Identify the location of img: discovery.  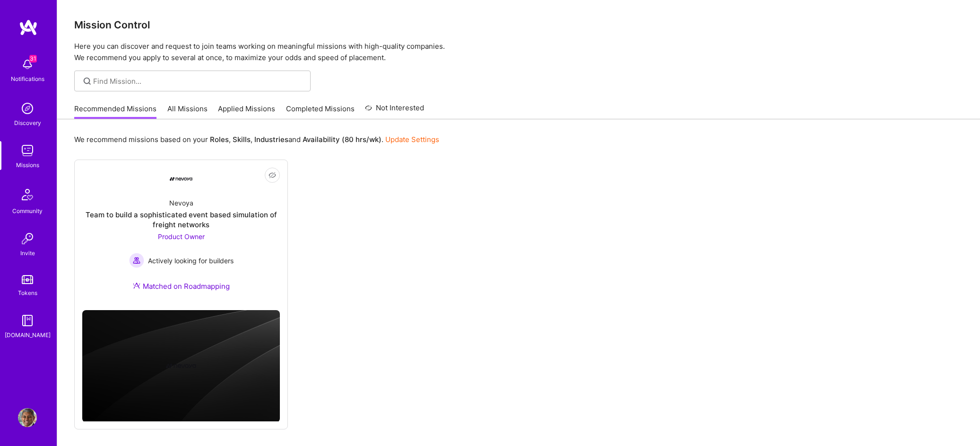
(27, 108).